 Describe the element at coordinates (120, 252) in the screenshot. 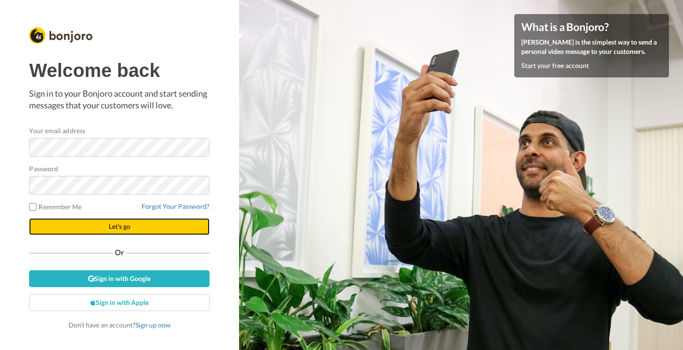

I see `span: Or` at that location.